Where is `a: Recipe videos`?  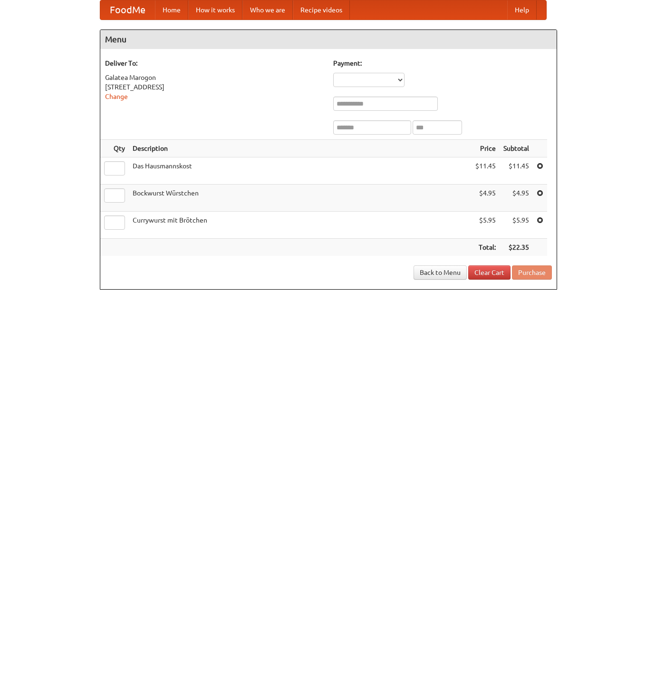
a: Recipe videos is located at coordinates (322, 10).